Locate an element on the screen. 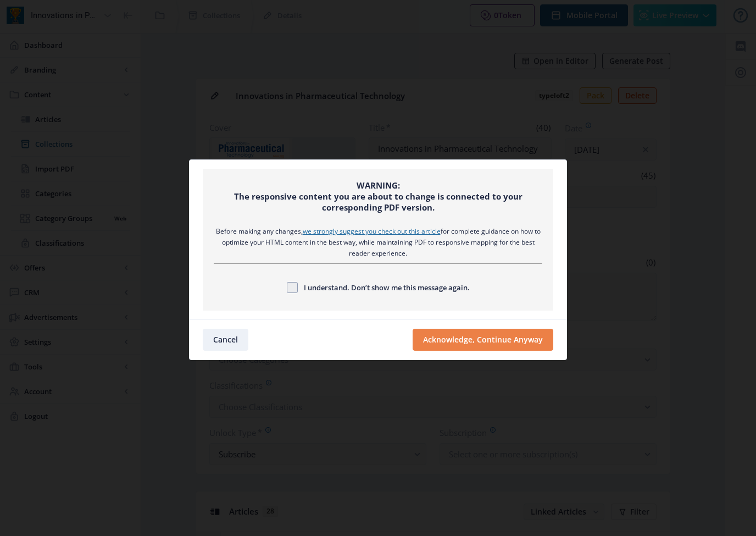 This screenshot has width=756, height=536. div: WARNING: The responsive content you are about to change is connected to your corresponding PDF ve... is located at coordinates (378, 196).